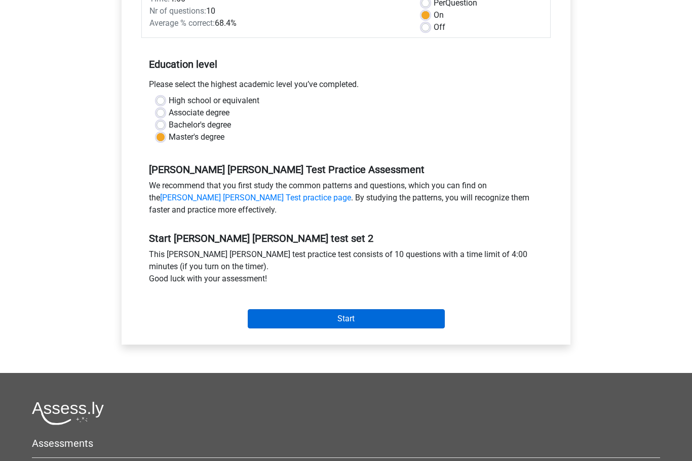  I want to click on label: On, so click(439, 16).